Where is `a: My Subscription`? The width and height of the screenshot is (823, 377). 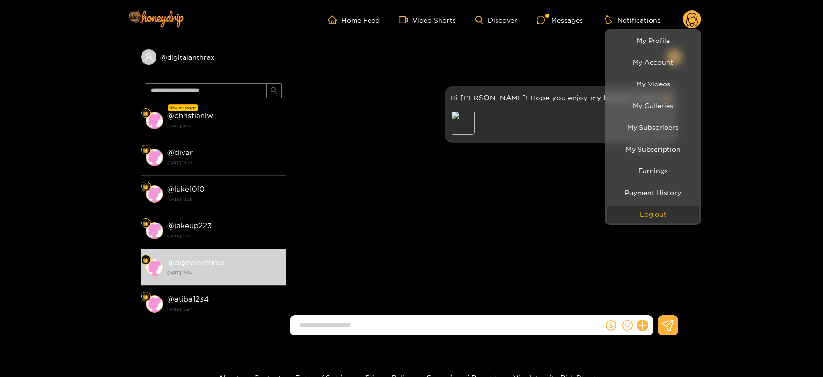
a: My Subscription is located at coordinates (653, 149).